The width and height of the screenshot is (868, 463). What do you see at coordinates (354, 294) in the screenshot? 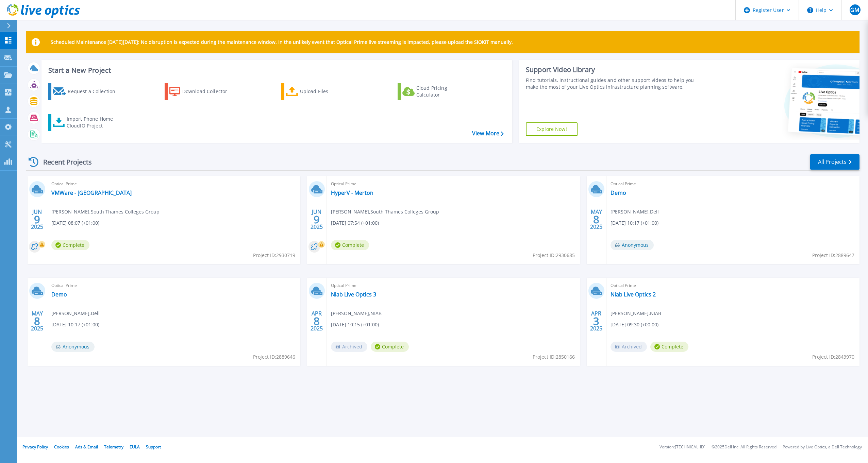
I see `a: Niab Live Optics 3` at bounding box center [354, 294].